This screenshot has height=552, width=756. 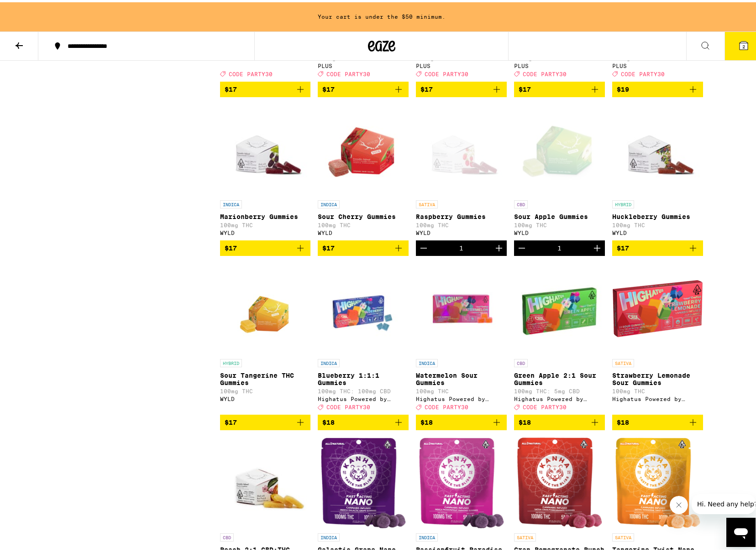 I want to click on p: Raspberry Gummies, so click(x=461, y=214).